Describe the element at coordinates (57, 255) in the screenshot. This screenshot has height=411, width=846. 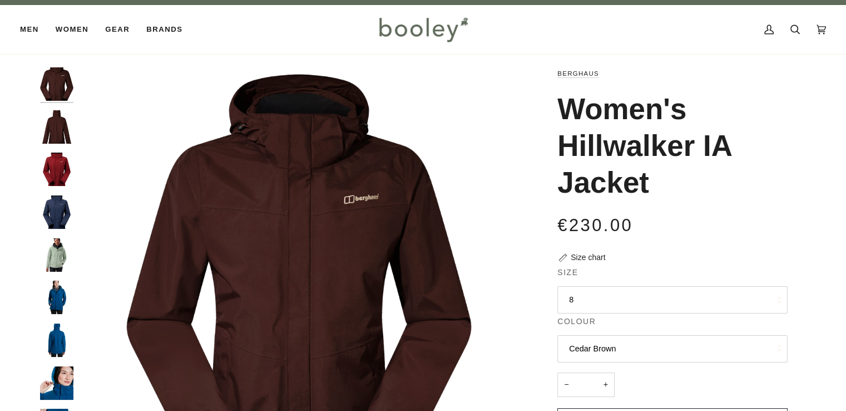
I see `img: Berghaus Women's Hillwalker IA Jacket Green Salt - Booley Galway` at that location.